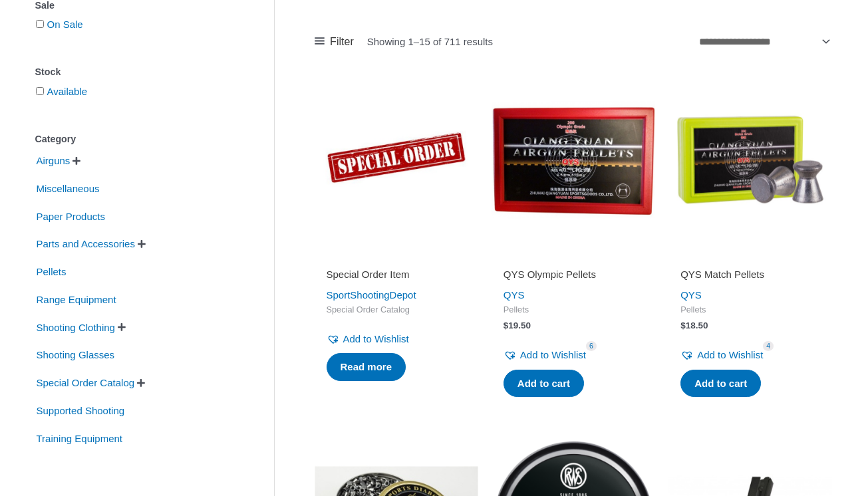  What do you see at coordinates (134, 139) in the screenshot?
I see `div: Category` at bounding box center [134, 139].